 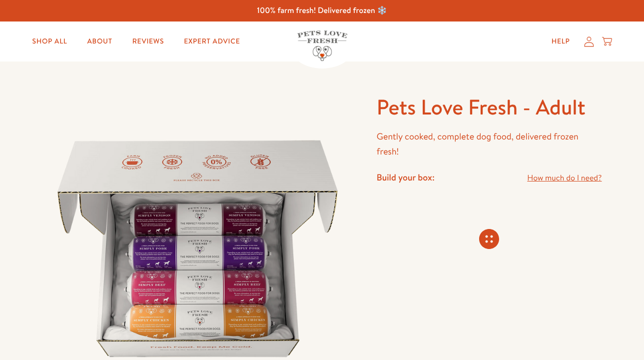 What do you see at coordinates (560, 41) in the screenshot?
I see `a: Help` at bounding box center [560, 41].